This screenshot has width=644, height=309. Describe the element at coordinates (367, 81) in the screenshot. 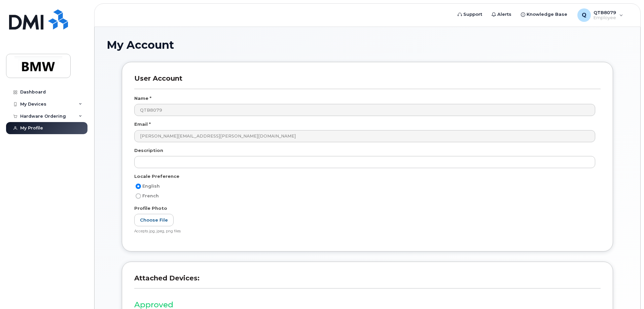

I see `h3: User Account` at that location.